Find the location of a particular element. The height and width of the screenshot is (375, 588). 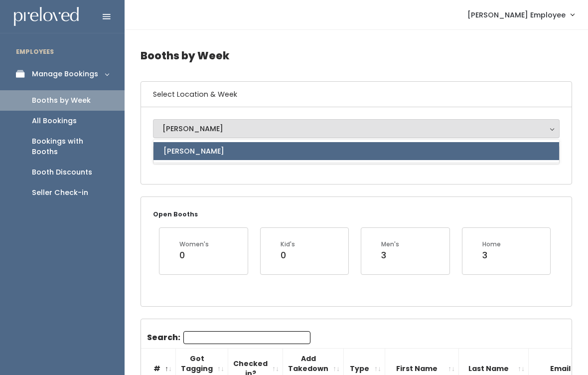

input: Search: is located at coordinates (247, 338).